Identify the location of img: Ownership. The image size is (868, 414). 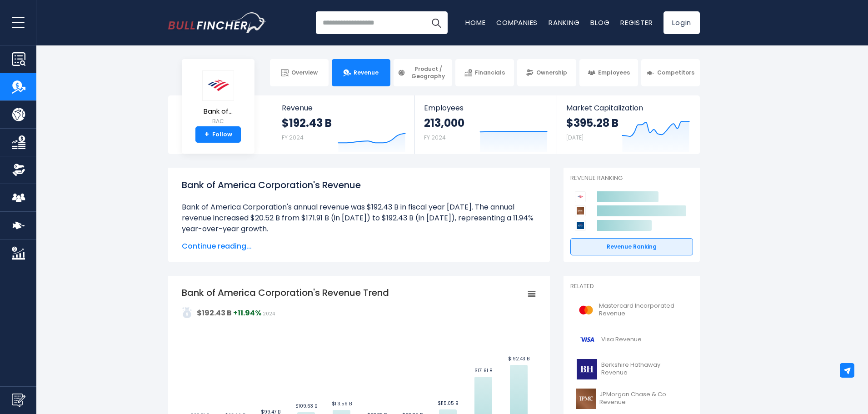
(18, 170).